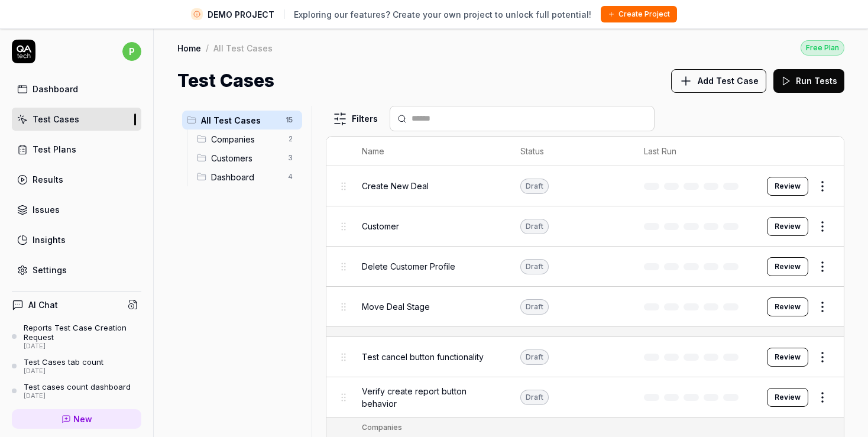 This screenshot has width=868, height=437. What do you see at coordinates (639, 14) in the screenshot?
I see `button: Create Project` at bounding box center [639, 14].